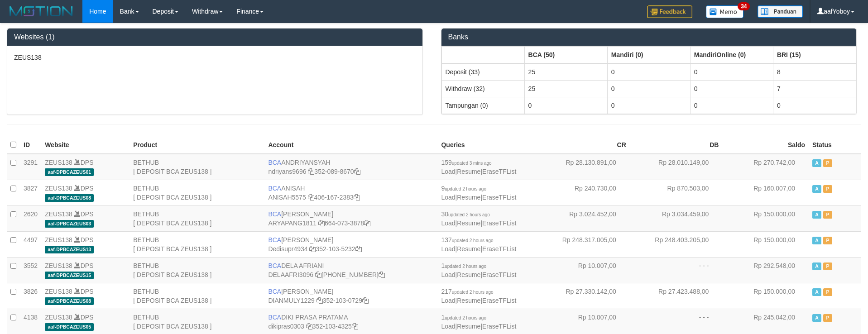 This screenshot has height=334, width=868. Describe the element at coordinates (472, 163) in the screenshot. I see `span: updated 3 mins ago` at that location.